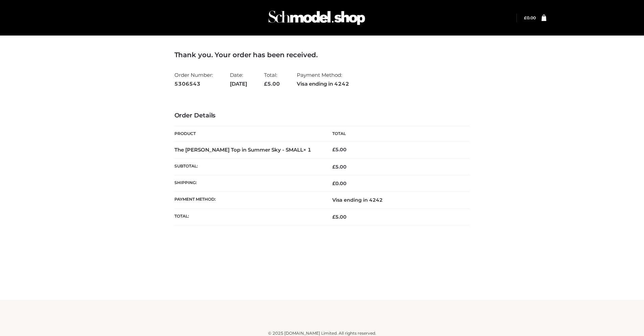  Describe the element at coordinates (396, 134) in the screenshot. I see `th: Total` at that location.